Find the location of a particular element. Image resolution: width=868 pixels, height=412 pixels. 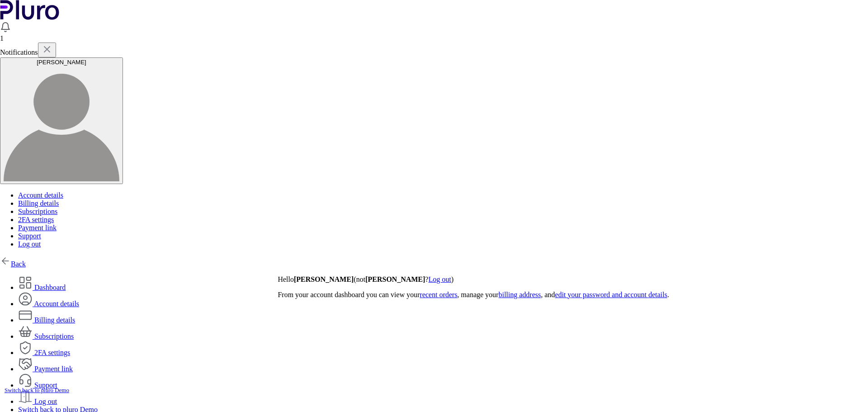

img: user avatar is located at coordinates (61, 123).